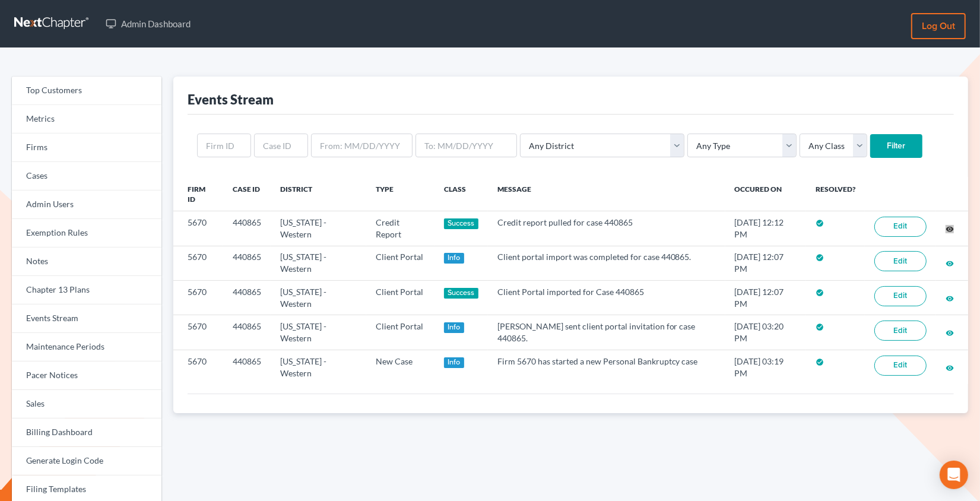 The width and height of the screenshot is (980, 501). I want to click on td: New Case, so click(400, 367).